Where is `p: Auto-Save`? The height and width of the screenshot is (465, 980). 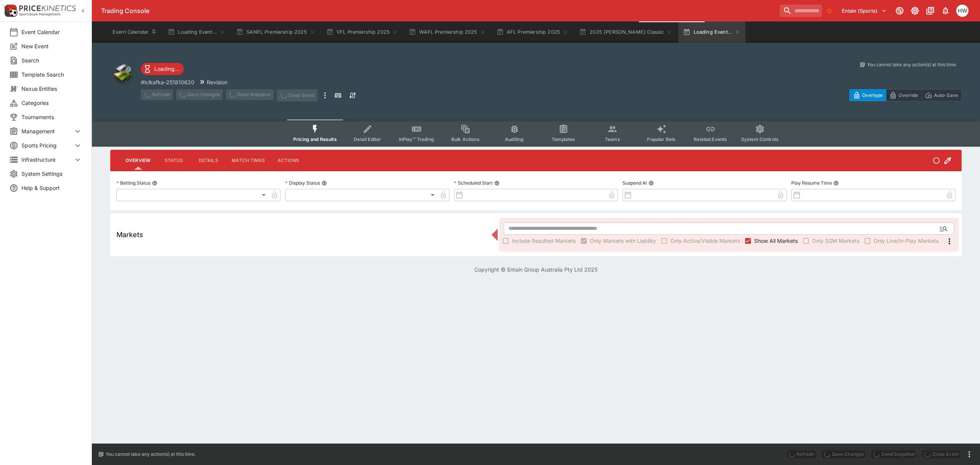
p: Auto-Save is located at coordinates (946, 95).